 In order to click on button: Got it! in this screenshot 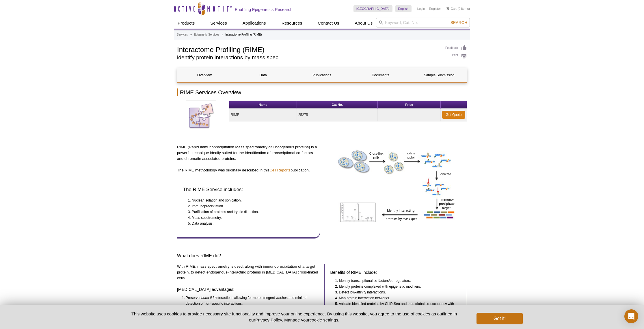, I will do `click(500, 319)`.